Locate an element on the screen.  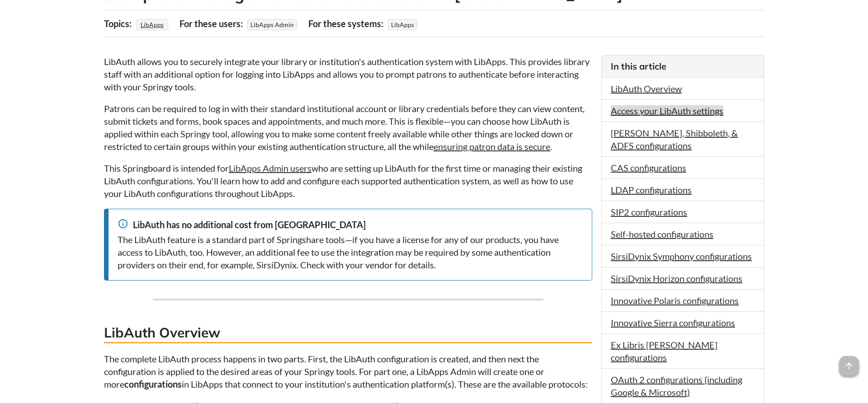
a: Self-hosted configurations is located at coordinates (662, 234).